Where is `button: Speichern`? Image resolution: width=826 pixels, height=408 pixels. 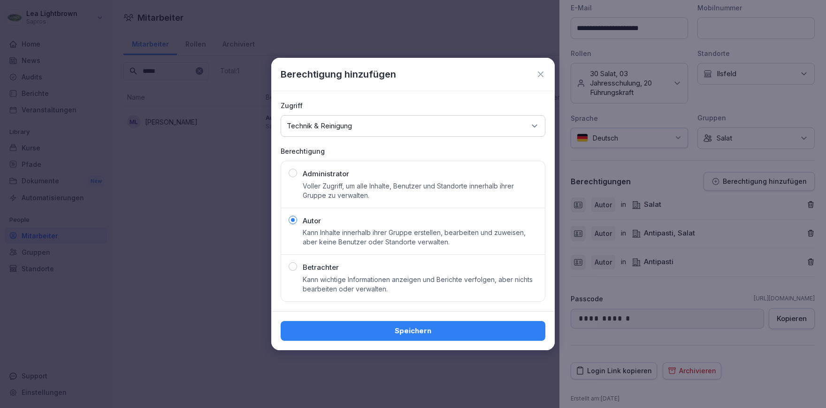 button: Speichern is located at coordinates (413, 331).